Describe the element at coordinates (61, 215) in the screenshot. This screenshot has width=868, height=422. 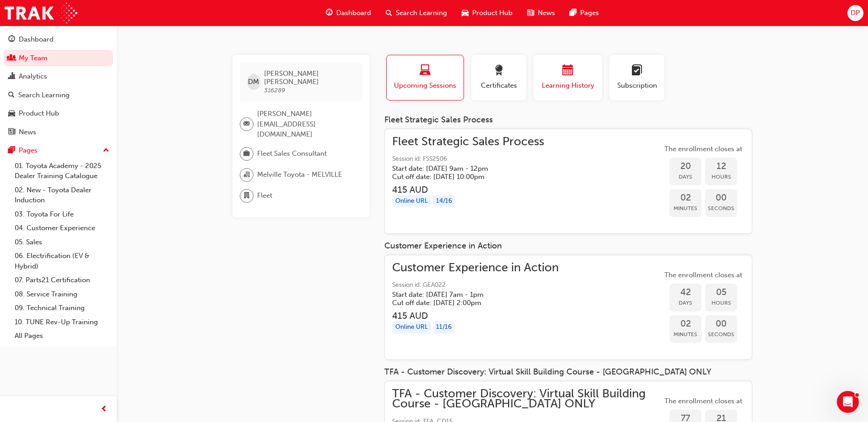
I see `a: 03. Toyota For Life` at that location.